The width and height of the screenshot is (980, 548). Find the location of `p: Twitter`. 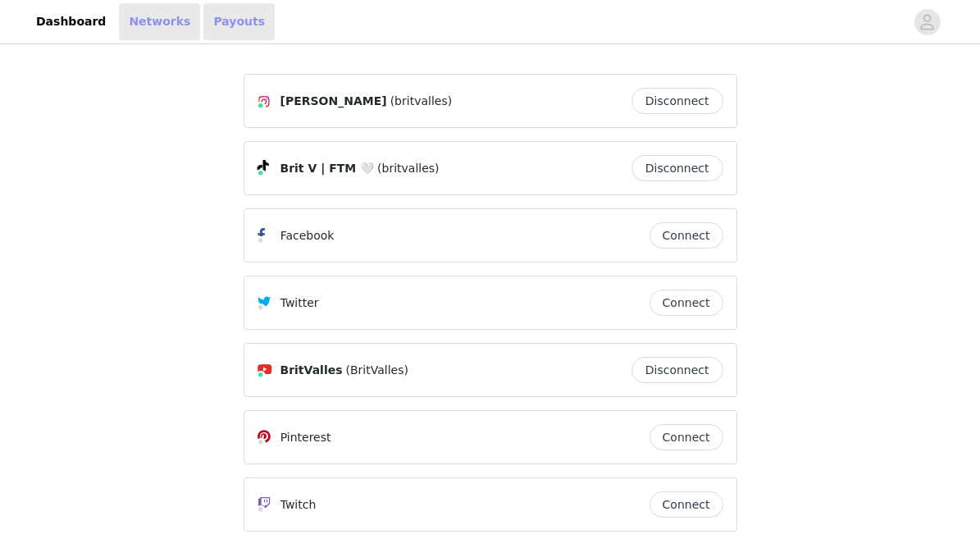

p: Twitter is located at coordinates (299, 302).